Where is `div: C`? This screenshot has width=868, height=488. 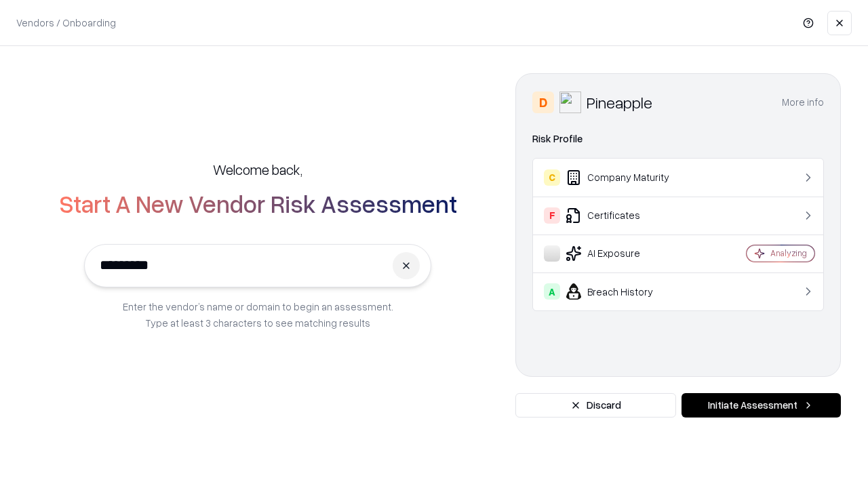
div: C is located at coordinates (552, 178).